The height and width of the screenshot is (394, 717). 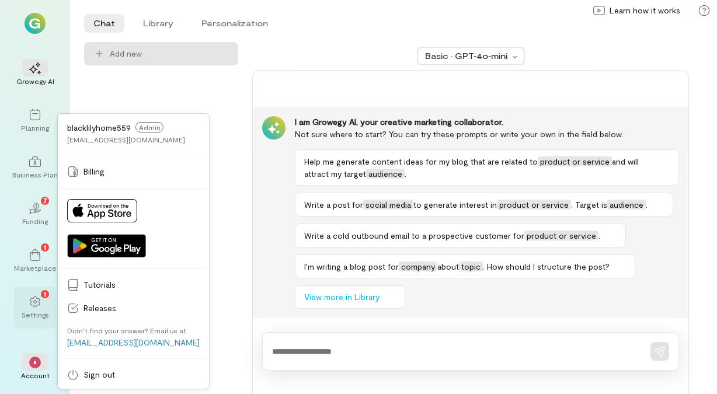 What do you see at coordinates (487, 168) in the screenshot?
I see `button: Help me generate content ideas for my blog that are related toproduct or serviceand will attract ...` at bounding box center [487, 168].